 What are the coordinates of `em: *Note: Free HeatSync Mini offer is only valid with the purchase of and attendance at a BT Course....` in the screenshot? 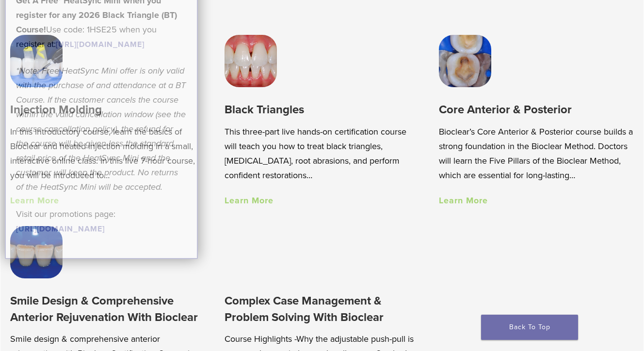 It's located at (101, 129).